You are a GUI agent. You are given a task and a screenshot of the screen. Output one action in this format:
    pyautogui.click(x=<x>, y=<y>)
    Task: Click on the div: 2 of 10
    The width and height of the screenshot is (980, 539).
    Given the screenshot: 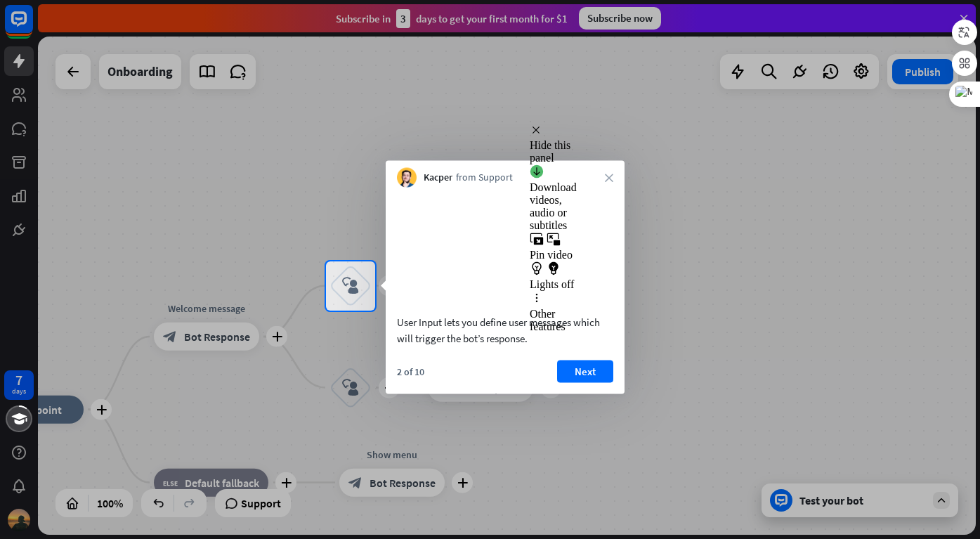 What is the action you would take?
    pyautogui.click(x=410, y=371)
    